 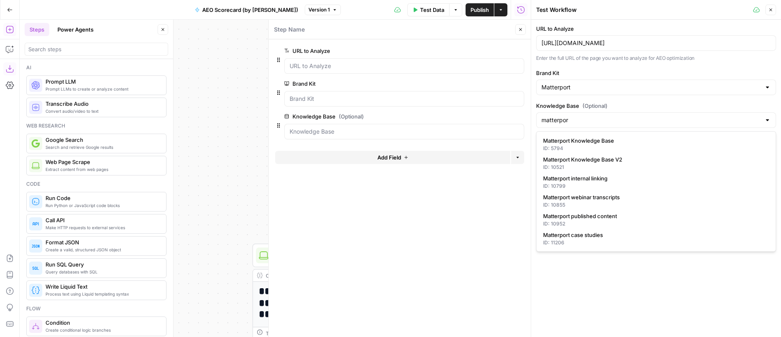 What do you see at coordinates (103, 287) in the screenshot?
I see `span: Write Liquid Text` at bounding box center [103, 287].